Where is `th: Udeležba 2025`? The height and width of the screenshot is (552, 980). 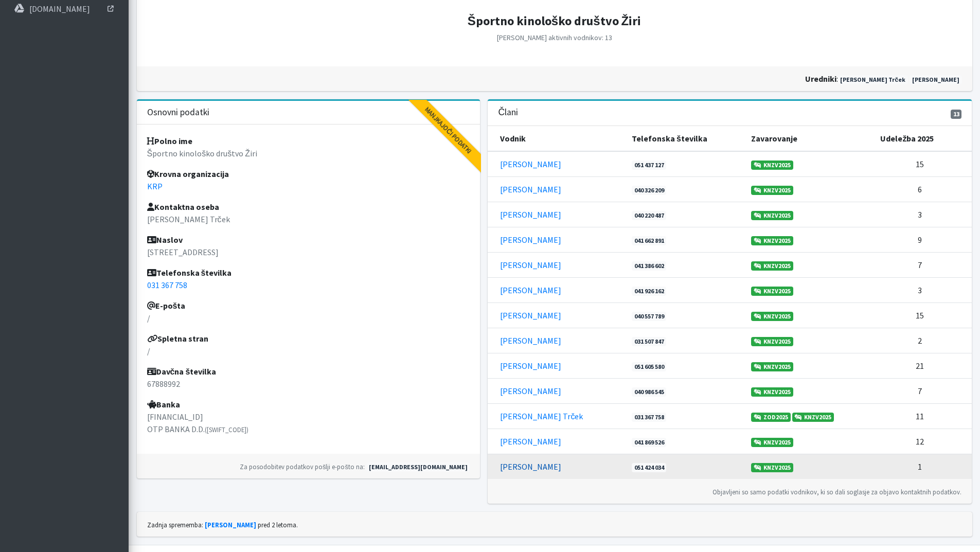
th: Udeležba 2025 is located at coordinates (923, 138).